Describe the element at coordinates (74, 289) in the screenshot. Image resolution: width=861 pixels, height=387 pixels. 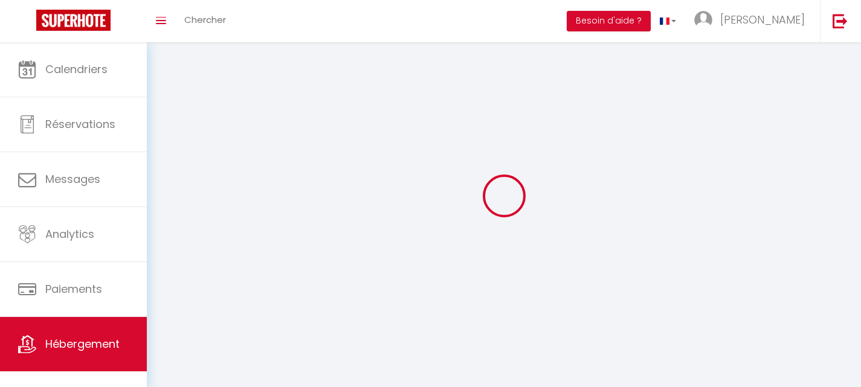
I see `span: Paiements` at that location.